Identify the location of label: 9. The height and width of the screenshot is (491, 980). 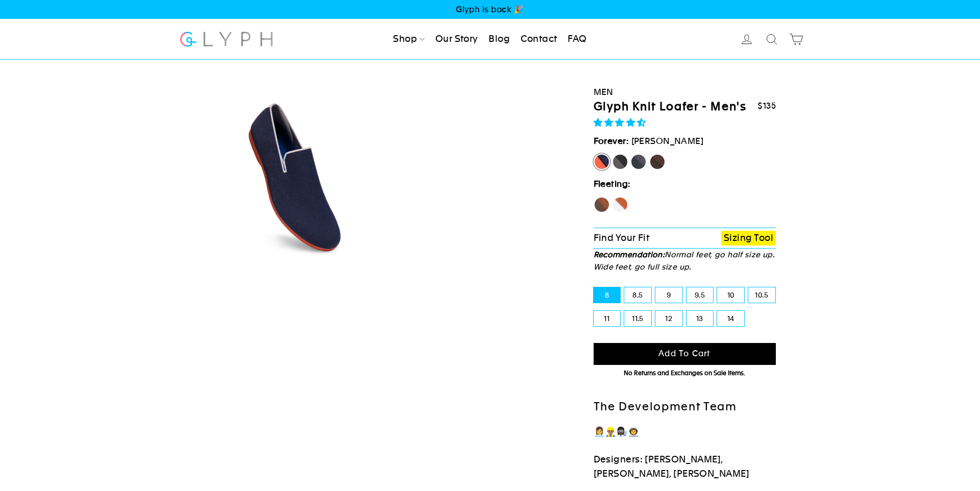
(668, 295).